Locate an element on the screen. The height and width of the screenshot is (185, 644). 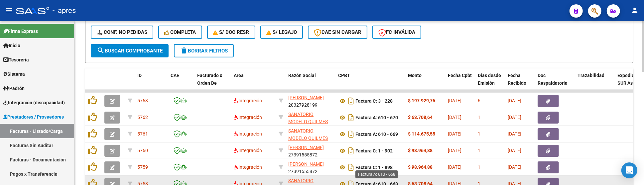
button: Conf. no pedidas is located at coordinates (122, 32).